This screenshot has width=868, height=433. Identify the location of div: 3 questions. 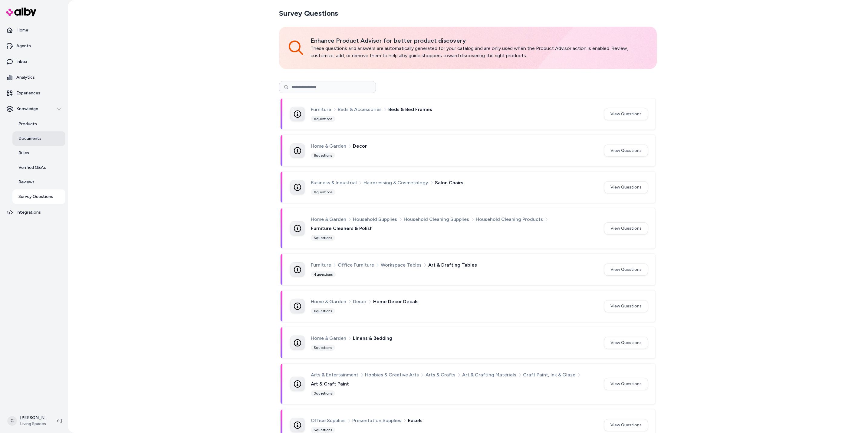
(323, 393).